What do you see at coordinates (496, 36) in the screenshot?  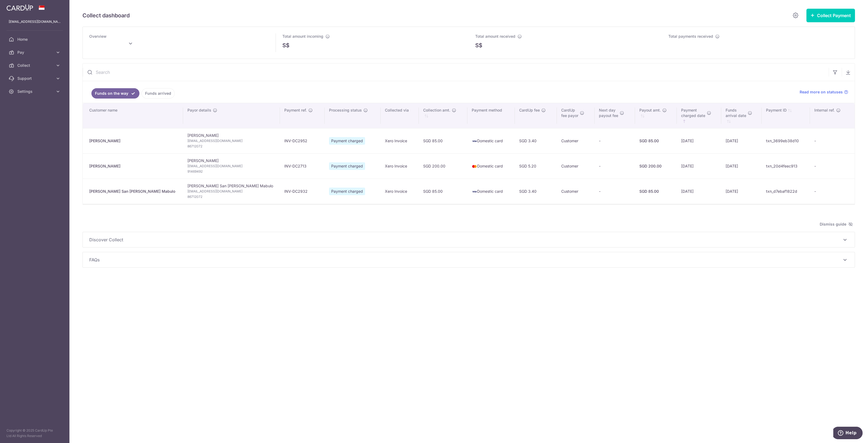 I see `span: Total amount received` at bounding box center [496, 36].